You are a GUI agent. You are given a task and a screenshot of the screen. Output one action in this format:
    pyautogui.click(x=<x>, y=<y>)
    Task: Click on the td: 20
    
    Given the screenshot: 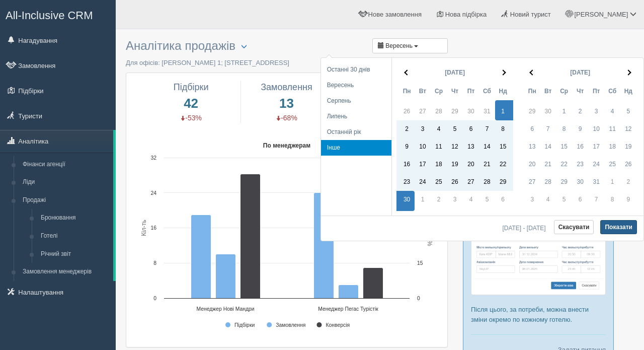 What is the action you would take?
    pyautogui.click(x=531, y=164)
    